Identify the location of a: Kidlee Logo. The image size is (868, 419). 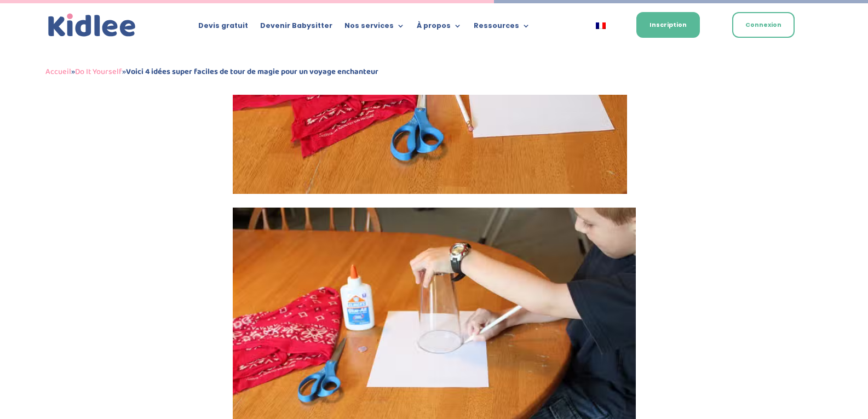
(92, 25).